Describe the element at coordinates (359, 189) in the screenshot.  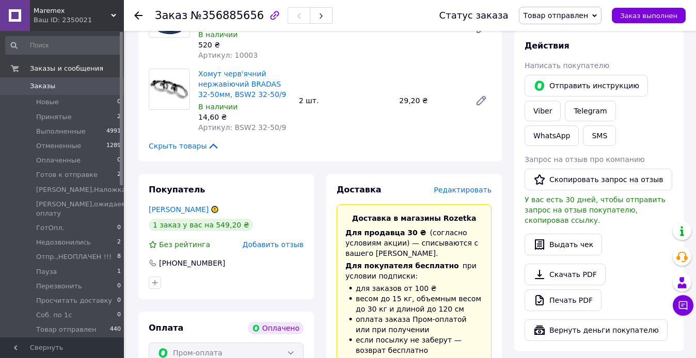
I see `span: Доставка` at that location.